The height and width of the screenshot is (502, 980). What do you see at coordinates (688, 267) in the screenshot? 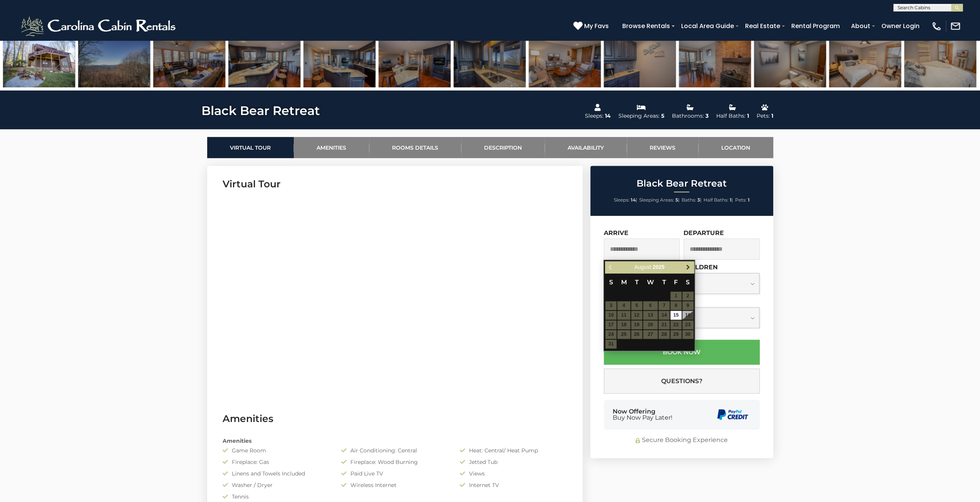
I see `span: Next` at bounding box center [688, 267].